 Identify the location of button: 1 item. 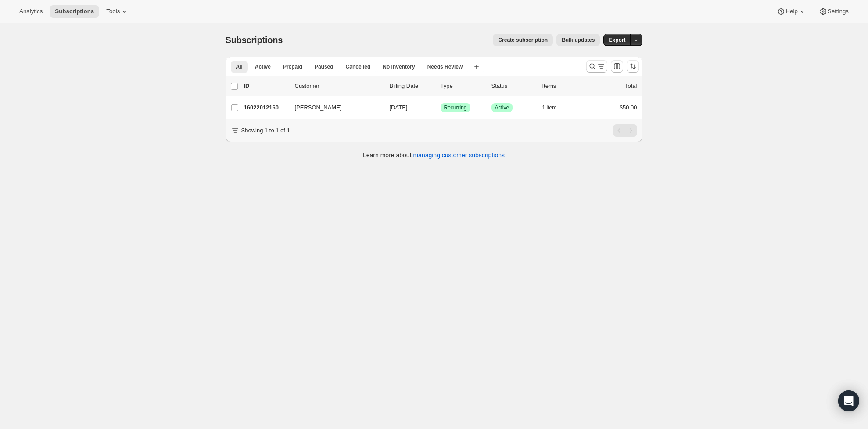
(554, 108).